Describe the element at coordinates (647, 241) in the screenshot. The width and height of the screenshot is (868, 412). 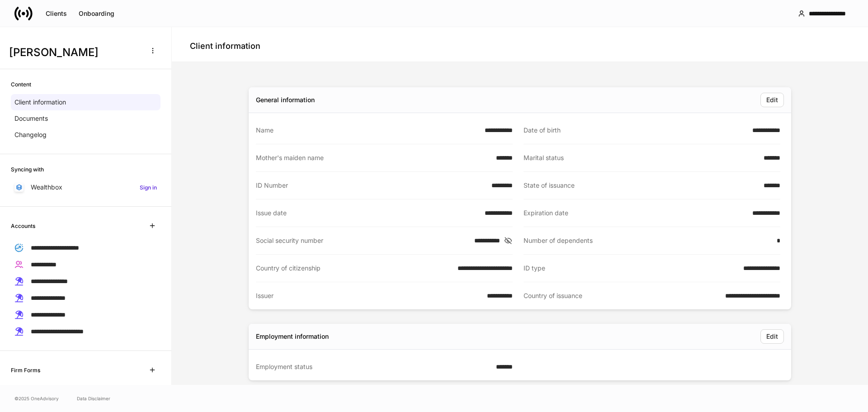
I see `div: Number of dependents` at that location.